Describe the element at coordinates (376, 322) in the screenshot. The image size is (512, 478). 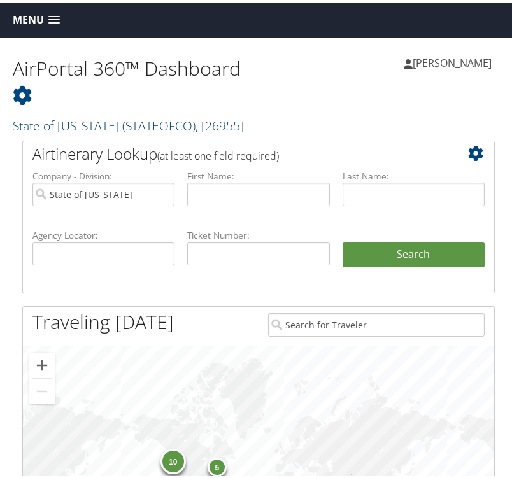
I see `input: Search for Traveler` at that location.